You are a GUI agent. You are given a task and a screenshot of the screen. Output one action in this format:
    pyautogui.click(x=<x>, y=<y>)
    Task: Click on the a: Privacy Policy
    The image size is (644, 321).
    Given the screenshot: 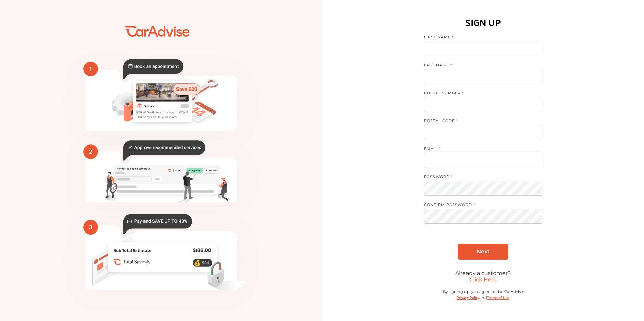 What is the action you would take?
    pyautogui.click(x=468, y=297)
    